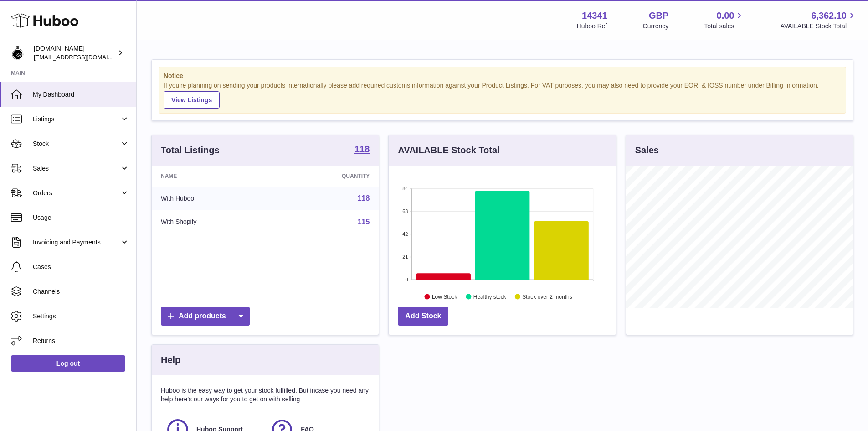 The width and height of the screenshot is (868, 431). Describe the element at coordinates (18, 53) in the screenshot. I see `img: theperfumesampler@gmail.com` at that location.